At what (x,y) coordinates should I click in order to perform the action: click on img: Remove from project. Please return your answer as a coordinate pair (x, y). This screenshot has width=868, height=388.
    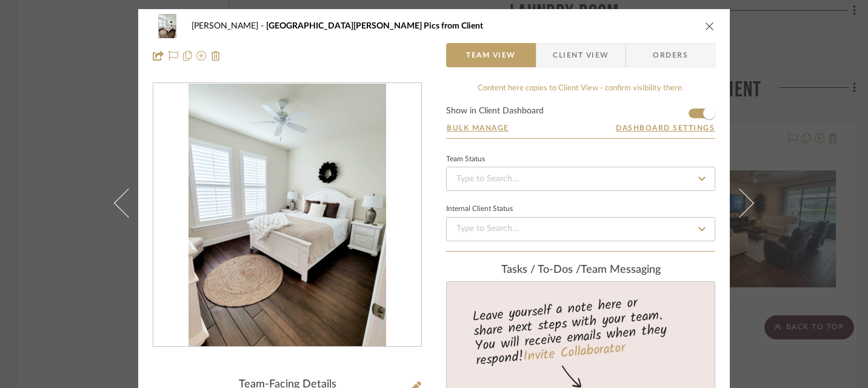
    Looking at the image, I should click on (216, 56).